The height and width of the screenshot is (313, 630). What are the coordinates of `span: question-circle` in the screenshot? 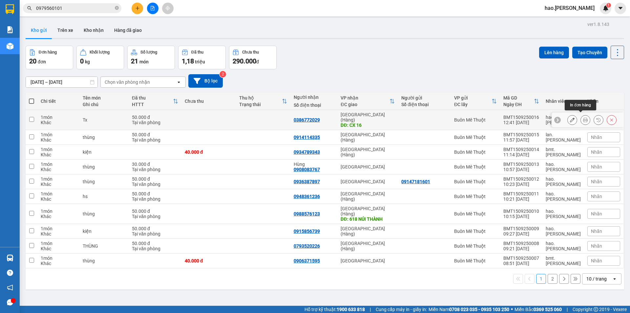 It's located at (10, 272).